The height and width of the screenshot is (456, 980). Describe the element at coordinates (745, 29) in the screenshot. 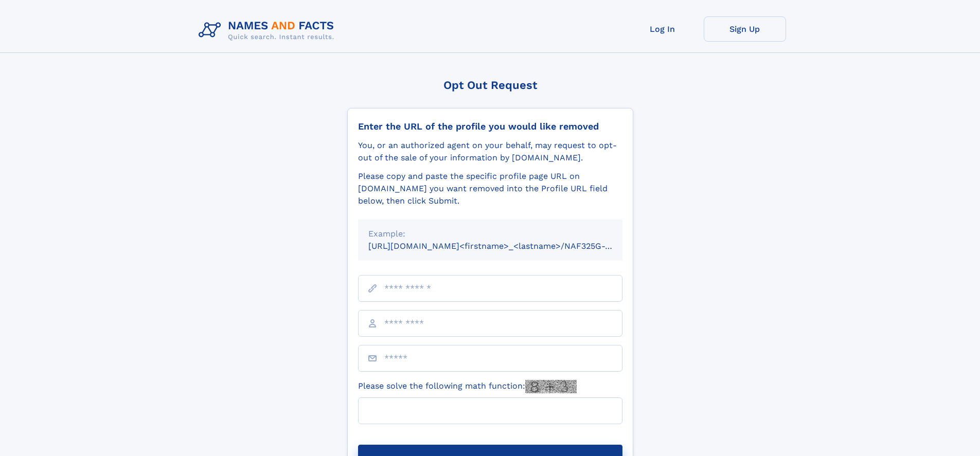

I see `a: Sign Up` at that location.